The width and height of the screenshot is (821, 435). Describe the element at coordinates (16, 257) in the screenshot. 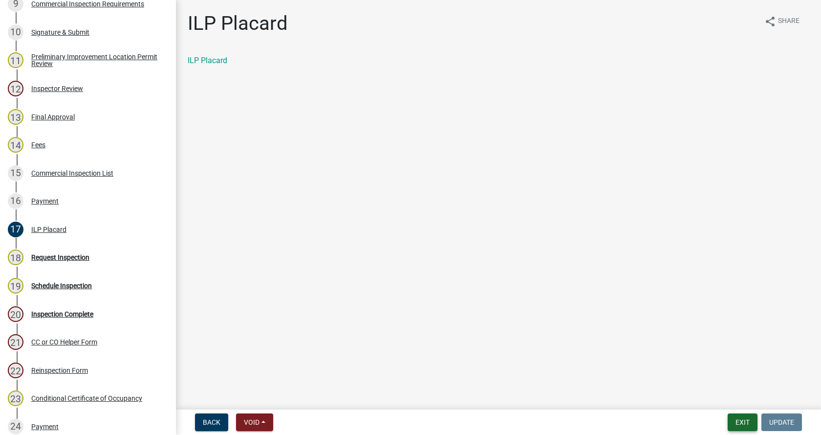

I see `div: 18` at that location.